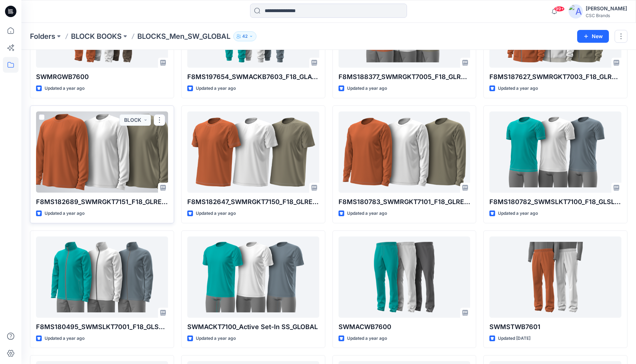 The image size is (636, 364). Describe the element at coordinates (253, 202) in the screenshot. I see `p: F8MS182647_SWMRGKT7150_F18_GLREG_VFA` at that location.